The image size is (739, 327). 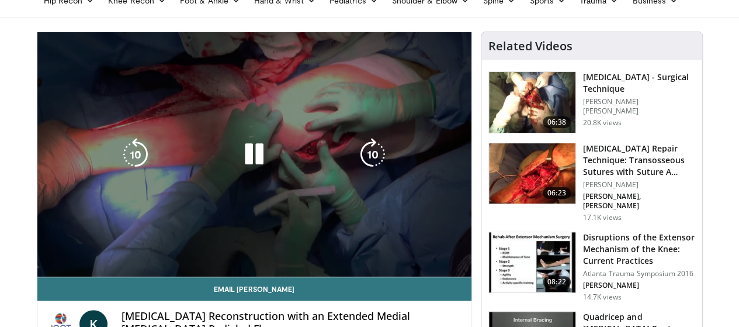 I want to click on p: 14.7K views, so click(x=603, y=297).